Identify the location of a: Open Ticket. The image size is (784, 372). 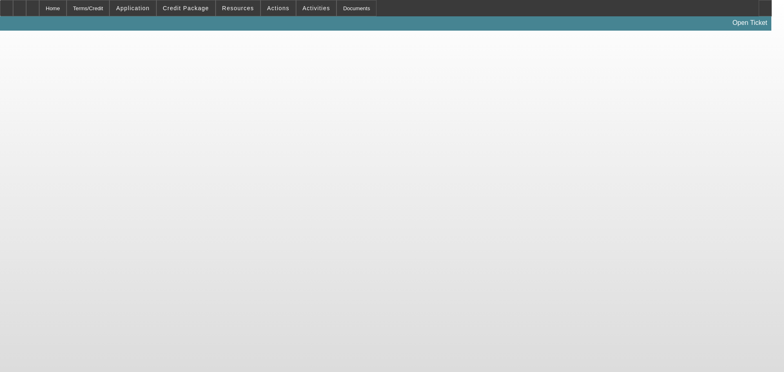
(749, 23).